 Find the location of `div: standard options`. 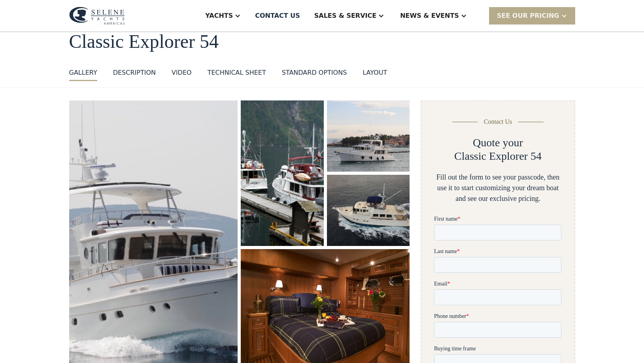

div: standard options is located at coordinates (314, 73).